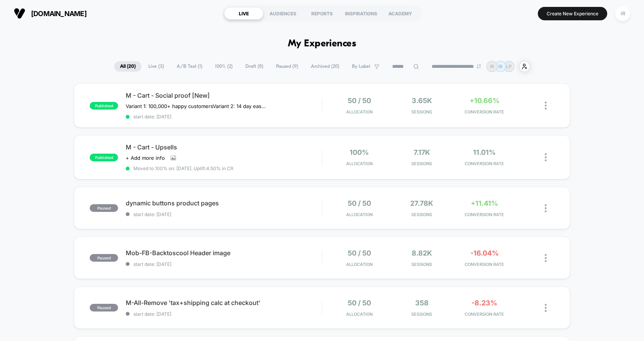 The width and height of the screenshot is (644, 341). Describe the element at coordinates (224, 203) in the screenshot. I see `span: dynamic buttons product pages` at that location.